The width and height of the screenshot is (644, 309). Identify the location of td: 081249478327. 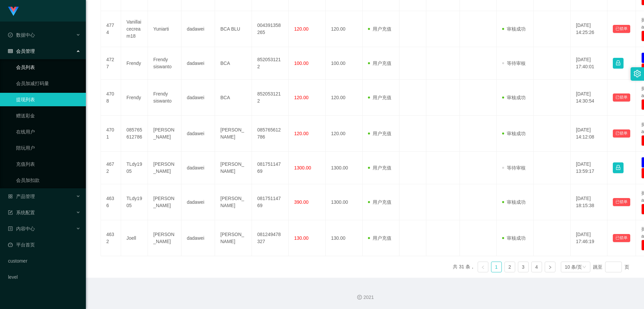
(270, 238).